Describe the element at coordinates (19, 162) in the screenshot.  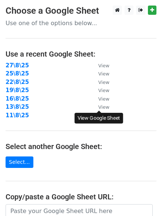
I see `a: Select...` at that location.